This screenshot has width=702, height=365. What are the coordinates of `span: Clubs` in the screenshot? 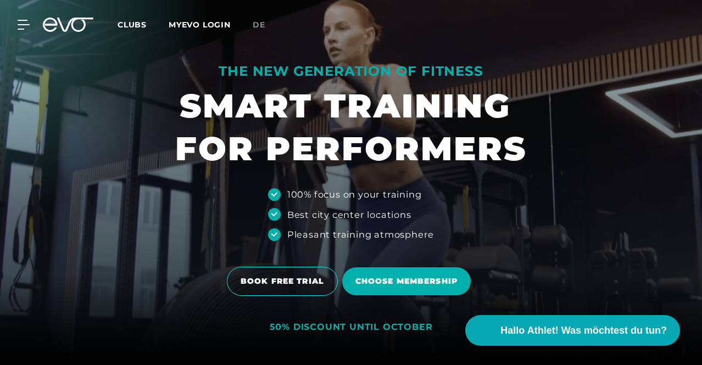 It's located at (132, 25).